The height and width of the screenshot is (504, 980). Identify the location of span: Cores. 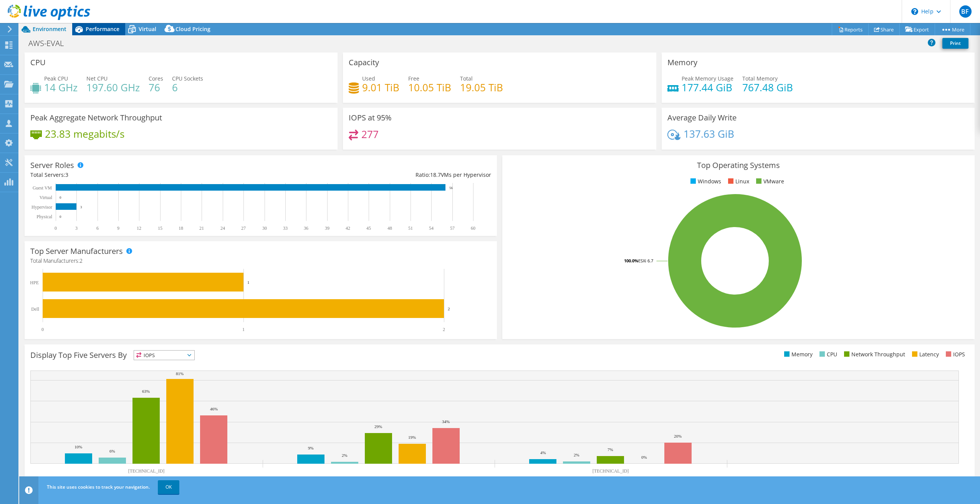
(156, 78).